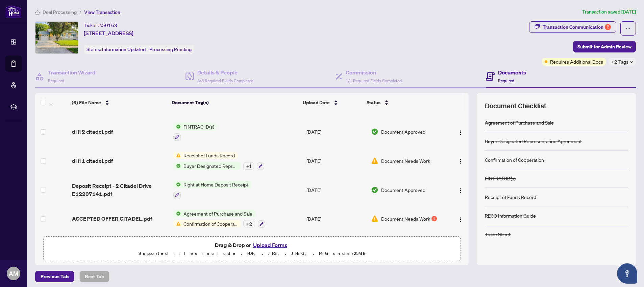 This screenshot has height=287, width=644. What do you see at coordinates (628, 28) in the screenshot?
I see `span: ellipsis` at bounding box center [628, 28].